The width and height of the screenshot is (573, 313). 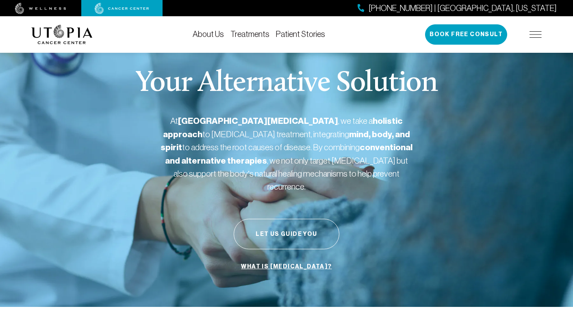 What do you see at coordinates (122, 9) in the screenshot?
I see `img: cancer center` at bounding box center [122, 9].